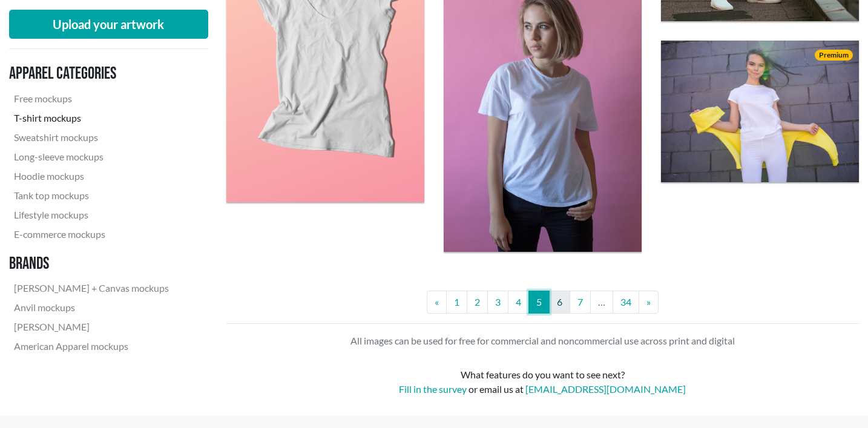 The height and width of the screenshot is (428, 868). Describe the element at coordinates (91, 138) in the screenshot. I see `a: Sweatshirt mockups` at that location.